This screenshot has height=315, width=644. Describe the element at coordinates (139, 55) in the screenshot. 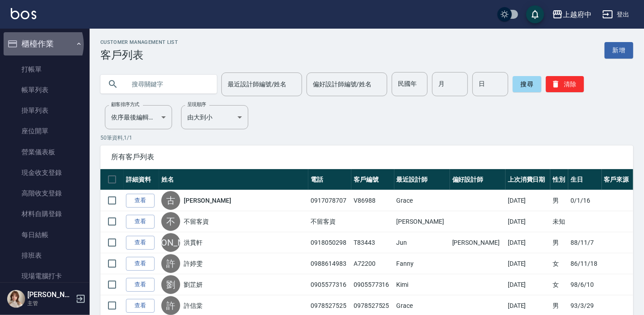

I see `h3: 客戶列表` at that location.